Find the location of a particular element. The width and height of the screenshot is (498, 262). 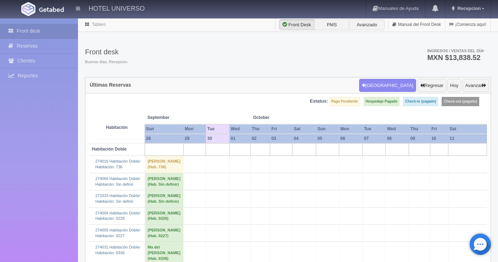

label: Hospedaje Pagado is located at coordinates (382, 101).